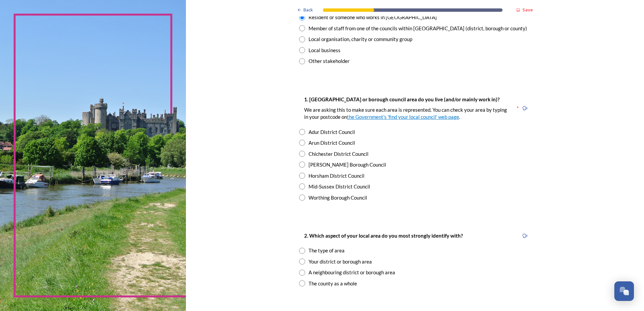 Image resolution: width=644 pixels, height=311 pixels. I want to click on div: Other stakeholder, so click(329, 61).